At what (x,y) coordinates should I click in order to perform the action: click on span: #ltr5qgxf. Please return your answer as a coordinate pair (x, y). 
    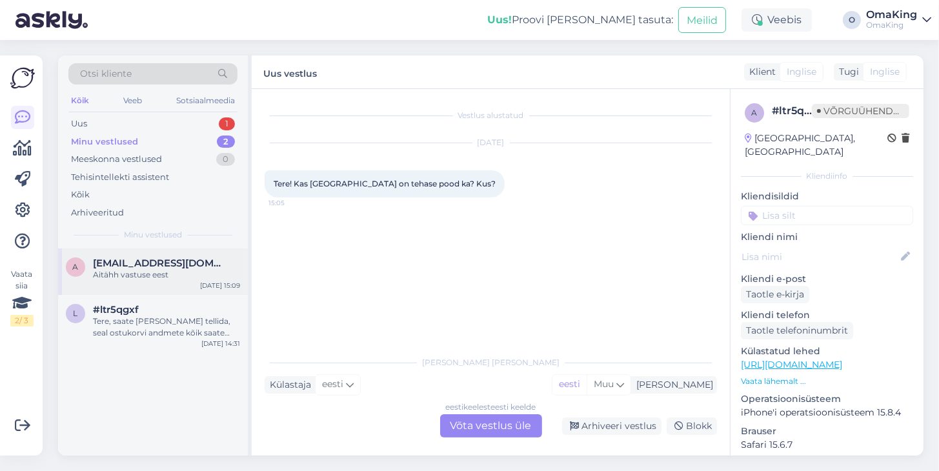
    Looking at the image, I should click on (115, 310).